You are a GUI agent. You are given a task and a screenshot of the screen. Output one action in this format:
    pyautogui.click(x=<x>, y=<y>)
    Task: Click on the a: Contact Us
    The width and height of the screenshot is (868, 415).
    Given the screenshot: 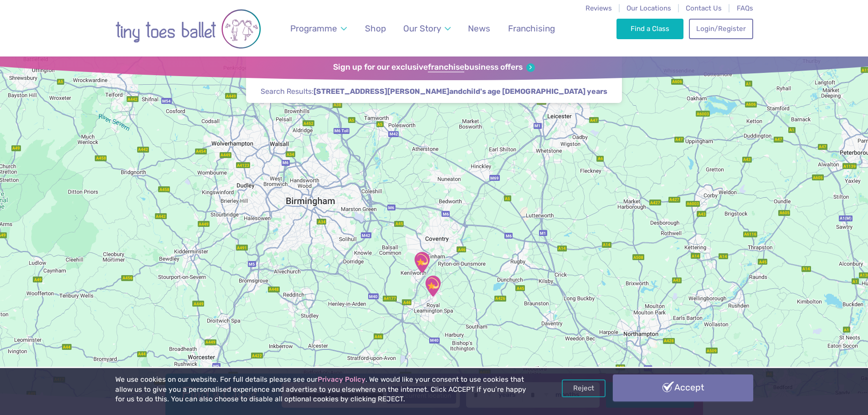 What is the action you would take?
    pyautogui.click(x=704, y=9)
    